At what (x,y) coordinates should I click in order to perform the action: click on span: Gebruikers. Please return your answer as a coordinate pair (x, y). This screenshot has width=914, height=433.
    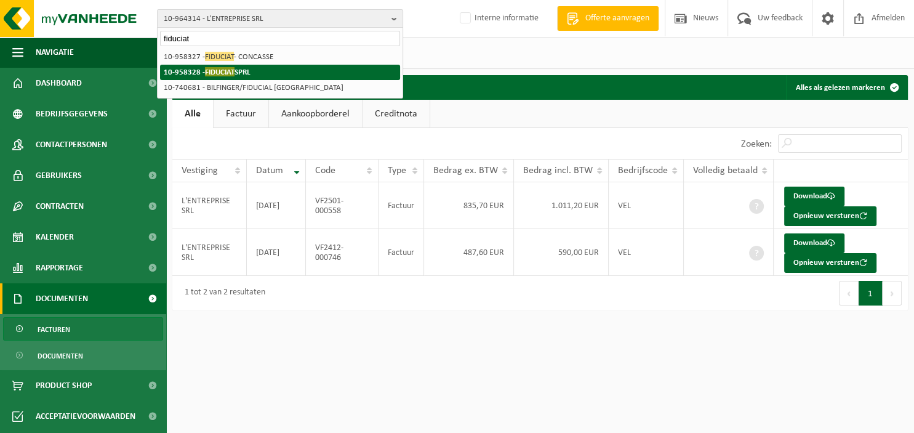
    Looking at the image, I should click on (58, 175).